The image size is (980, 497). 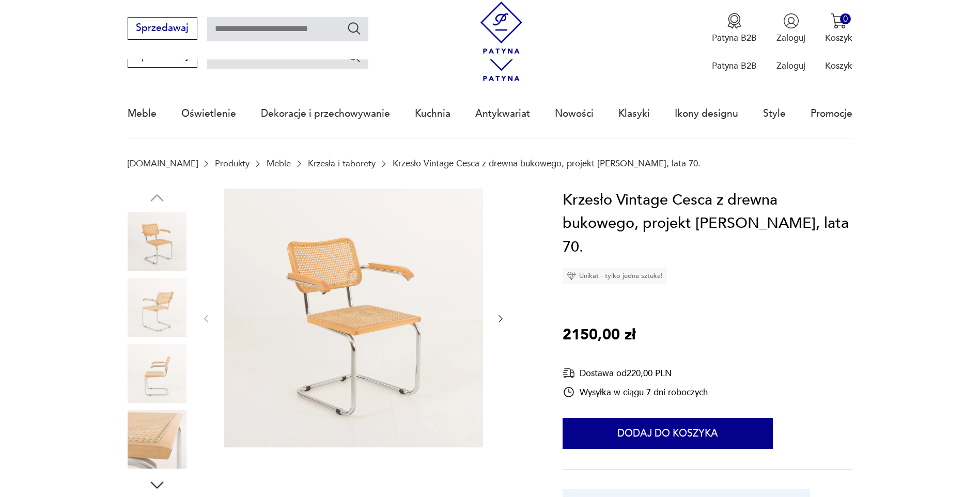 What do you see at coordinates (209, 113) in the screenshot?
I see `a: Oświetlenie` at bounding box center [209, 113].